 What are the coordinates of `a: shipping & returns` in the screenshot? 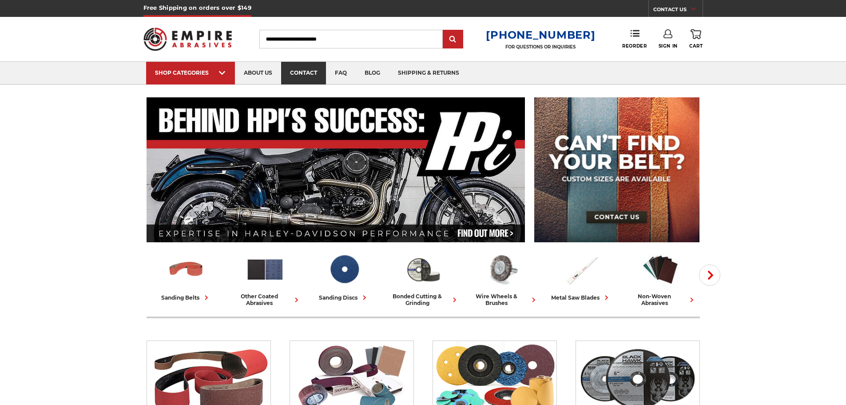 It's located at (429, 73).